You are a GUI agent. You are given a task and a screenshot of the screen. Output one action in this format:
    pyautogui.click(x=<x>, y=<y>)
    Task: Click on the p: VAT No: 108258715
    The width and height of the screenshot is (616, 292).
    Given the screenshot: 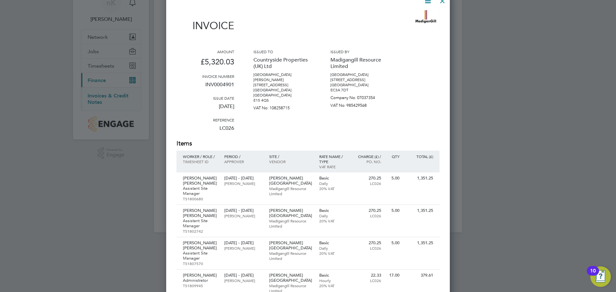 What is the action you would take?
    pyautogui.click(x=282, y=107)
    